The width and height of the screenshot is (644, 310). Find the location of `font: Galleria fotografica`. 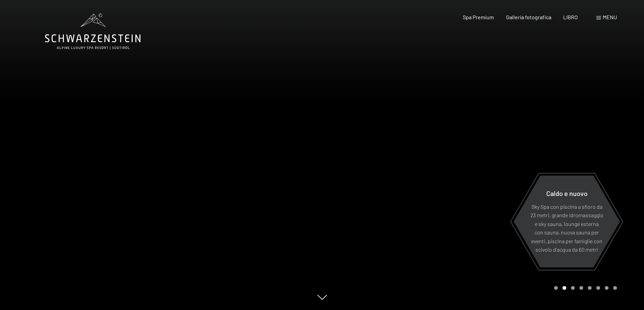

font: Galleria fotografica is located at coordinates (528, 17).